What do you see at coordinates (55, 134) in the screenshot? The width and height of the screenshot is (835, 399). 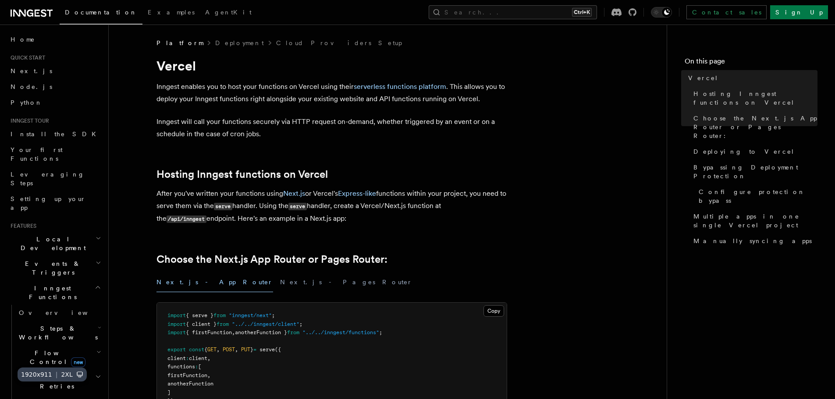 I see `a: Install the SDK` at bounding box center [55, 134].